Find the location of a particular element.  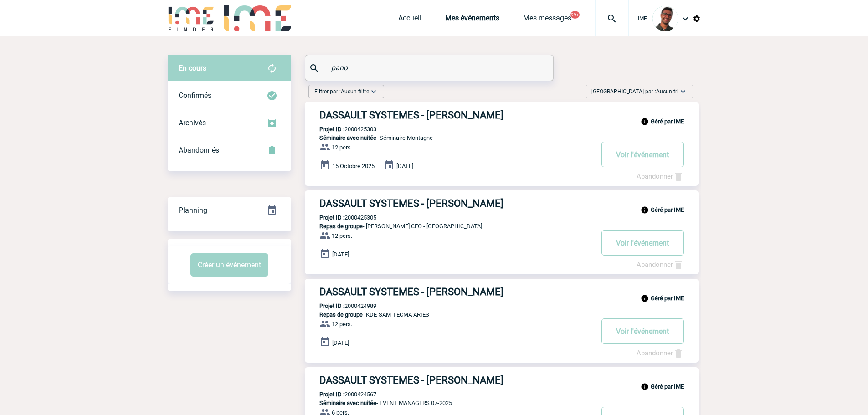

p: 2000424567 is located at coordinates (340, 394).